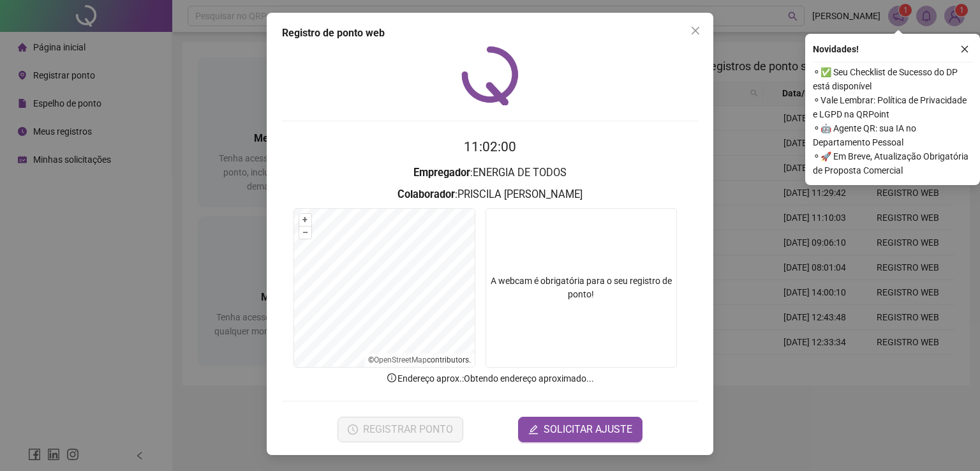 The image size is (980, 471). Describe the element at coordinates (533, 429) in the screenshot. I see `span: edit` at that location.